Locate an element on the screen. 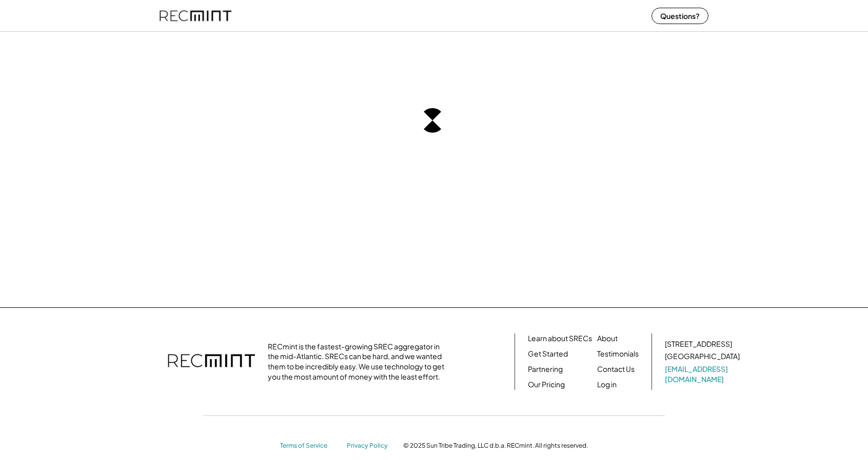 This screenshot has height=460, width=868. img: recmint-logotype%403x%20%281%29.jpeg is located at coordinates (195, 15).